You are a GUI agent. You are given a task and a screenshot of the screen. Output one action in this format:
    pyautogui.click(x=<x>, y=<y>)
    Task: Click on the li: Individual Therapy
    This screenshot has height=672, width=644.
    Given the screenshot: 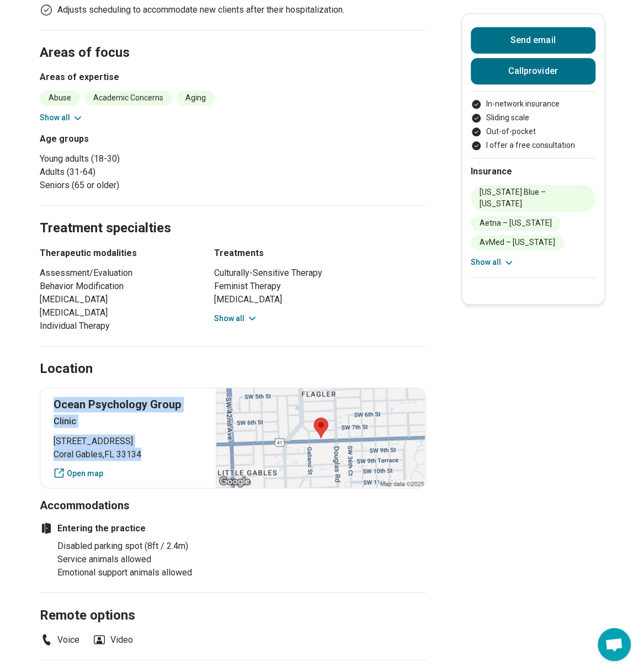 What is the action you would take?
    pyautogui.click(x=117, y=326)
    